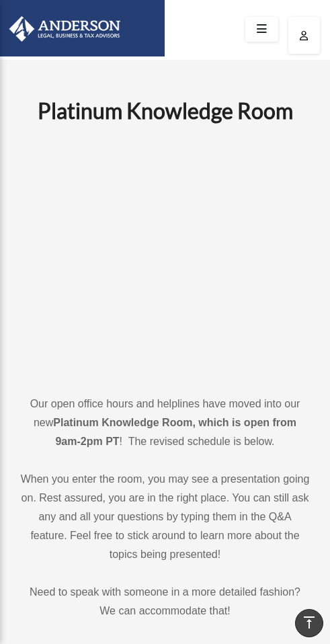 Image resolution: width=330 pixels, height=644 pixels. Describe the element at coordinates (165, 602) in the screenshot. I see `p: Need to speak with someone in a more detailed fashion? We can accommodate that!` at that location.